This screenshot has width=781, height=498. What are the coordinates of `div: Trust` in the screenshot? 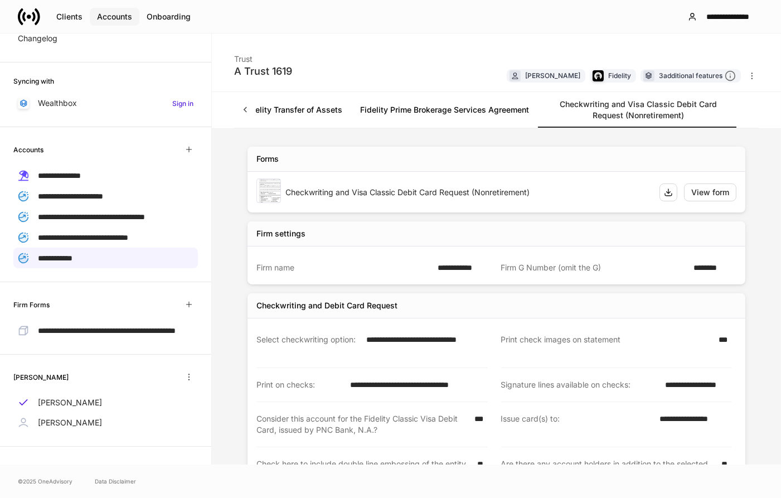 It's located at (263, 56).